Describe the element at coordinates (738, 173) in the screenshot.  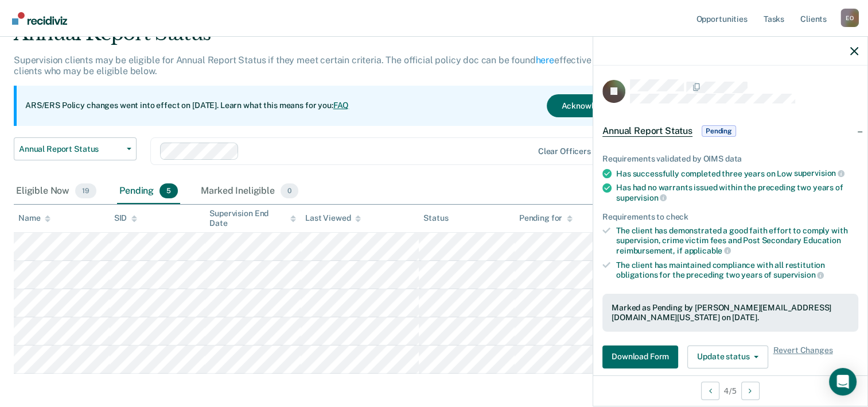
I see `div: Has successfully completed three years on Low` at that location.